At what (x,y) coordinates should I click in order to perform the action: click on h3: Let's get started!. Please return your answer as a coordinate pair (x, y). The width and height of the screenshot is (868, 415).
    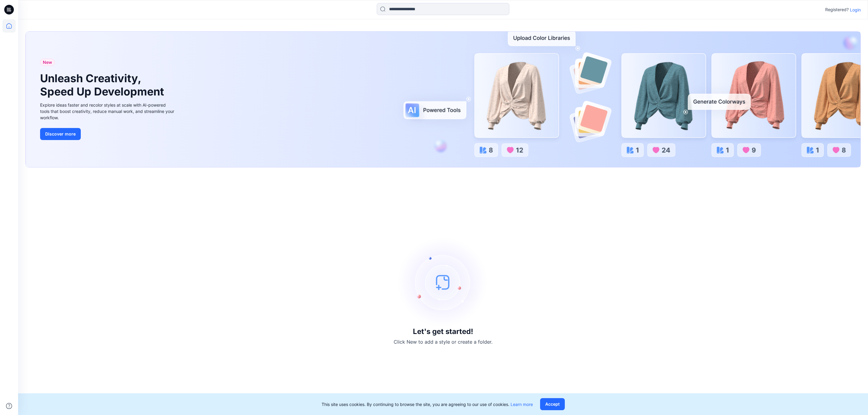
    Looking at the image, I should click on (443, 332).